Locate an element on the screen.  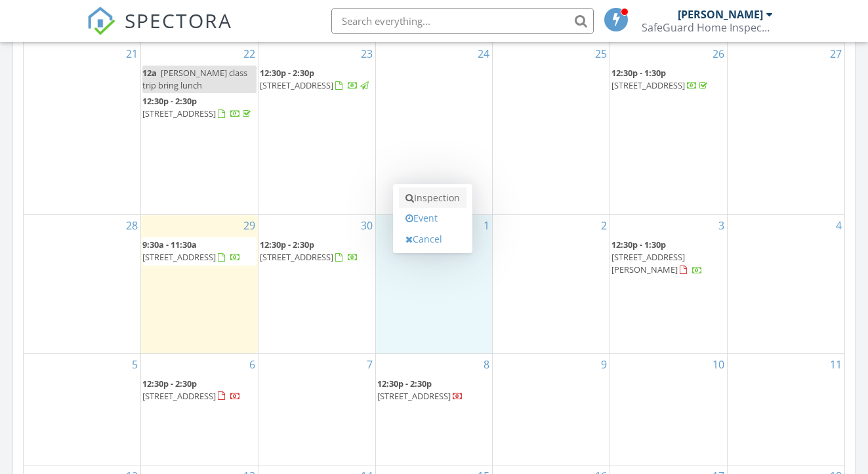
a: Event is located at coordinates (433, 218).